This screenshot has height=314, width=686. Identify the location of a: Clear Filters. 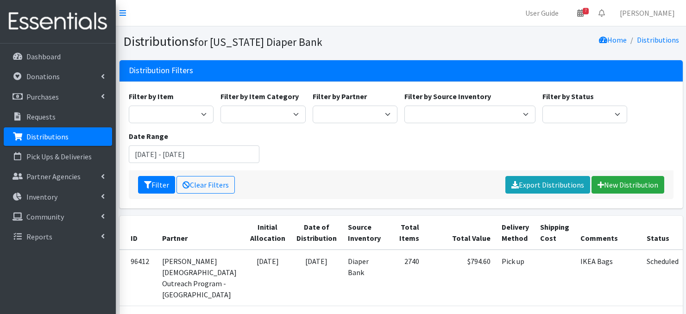
(206, 185).